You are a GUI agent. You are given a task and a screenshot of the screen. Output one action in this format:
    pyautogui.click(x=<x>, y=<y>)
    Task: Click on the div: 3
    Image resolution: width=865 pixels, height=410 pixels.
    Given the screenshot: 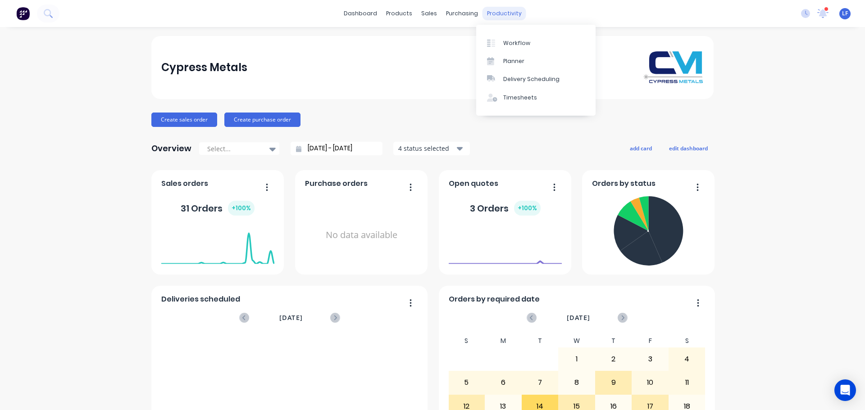 What is the action you would take?
    pyautogui.click(x=650, y=359)
    